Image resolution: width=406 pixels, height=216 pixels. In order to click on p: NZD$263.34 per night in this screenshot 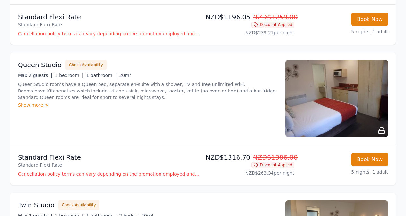, I will do `click(250, 173)`.